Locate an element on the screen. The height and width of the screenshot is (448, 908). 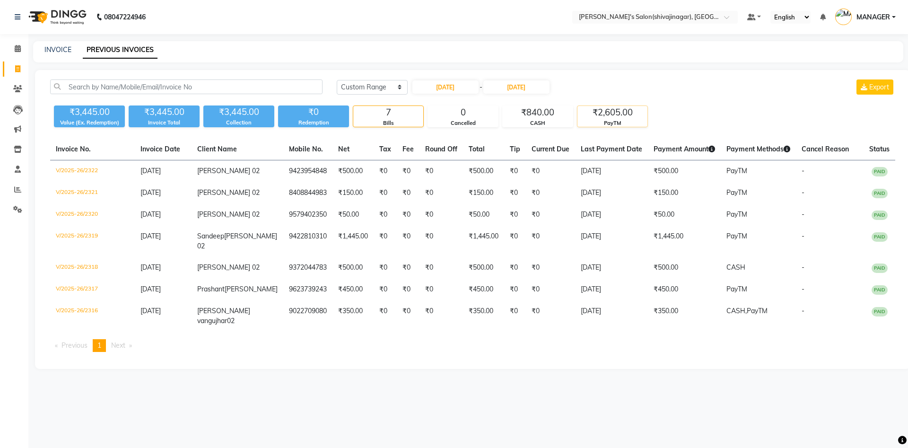
td: V/2025-26/2319 is located at coordinates (92, 241).